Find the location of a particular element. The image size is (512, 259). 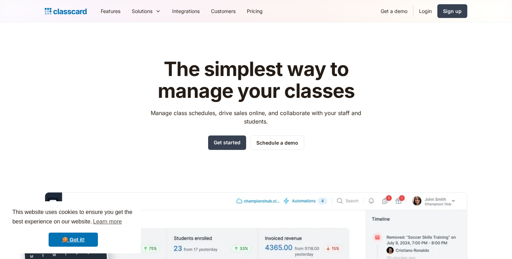

a: dismiss cookie message is located at coordinates (73, 240).